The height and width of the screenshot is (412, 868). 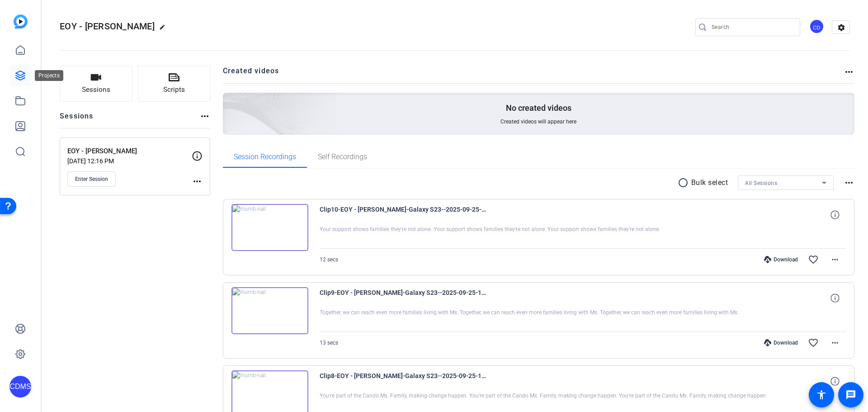 What do you see at coordinates (96, 84) in the screenshot?
I see `button: Sessions` at bounding box center [96, 84].